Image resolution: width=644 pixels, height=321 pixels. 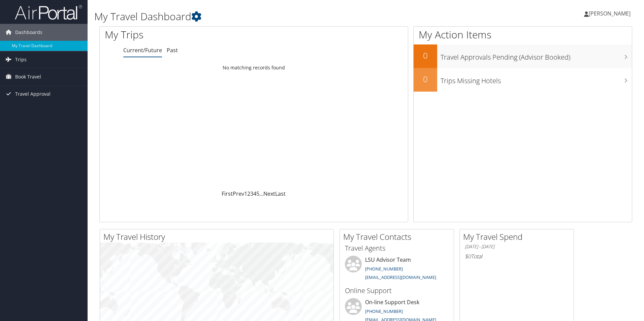 I want to click on h3: Online Support, so click(x=397, y=290).